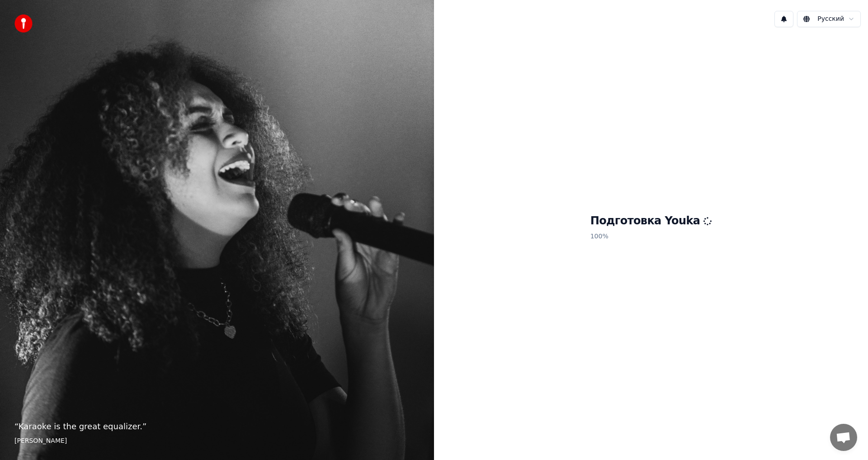 The height and width of the screenshot is (460, 868). I want to click on h1: Подготовка Youka, so click(651, 221).